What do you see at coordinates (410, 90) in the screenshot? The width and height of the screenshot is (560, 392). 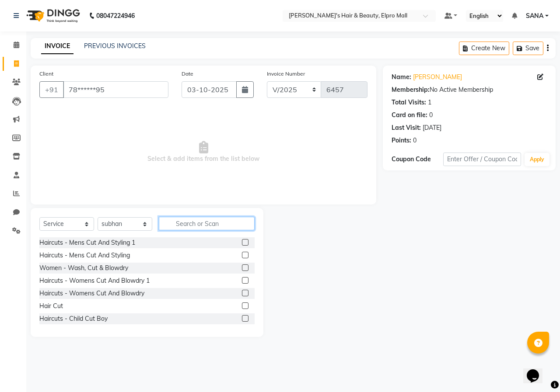 I see `div: Membership:` at bounding box center [410, 90].